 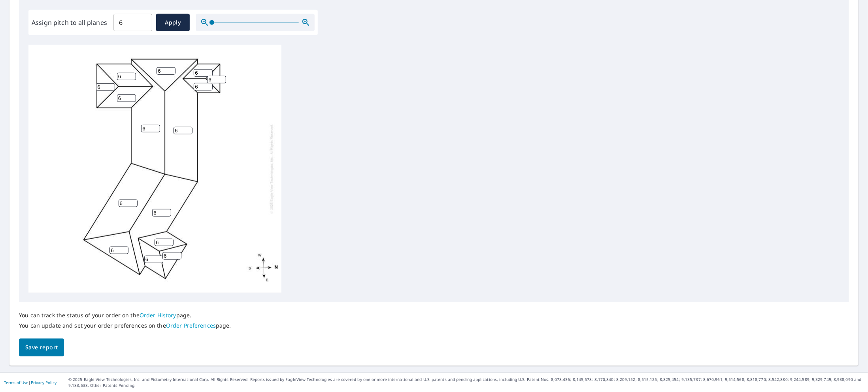 What do you see at coordinates (466, 382) in the screenshot?
I see `p: © 2025 Eagle View Technologies, Inc. and Pictometry International Corp. All Rights Reserved. Repo...` at bounding box center [466, 382].